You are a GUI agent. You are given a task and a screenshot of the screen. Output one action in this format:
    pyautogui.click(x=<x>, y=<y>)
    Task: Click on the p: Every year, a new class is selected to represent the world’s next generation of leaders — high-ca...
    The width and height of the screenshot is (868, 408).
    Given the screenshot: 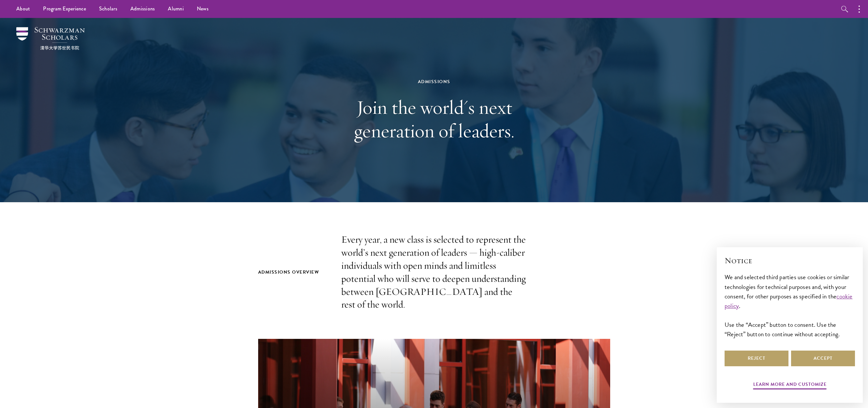 What is the action you would take?
    pyautogui.click(x=434, y=272)
    